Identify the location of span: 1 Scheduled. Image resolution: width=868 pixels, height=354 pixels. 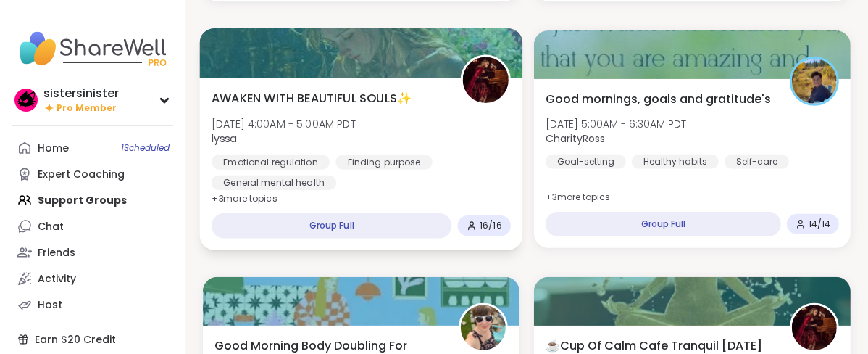
(145, 148).